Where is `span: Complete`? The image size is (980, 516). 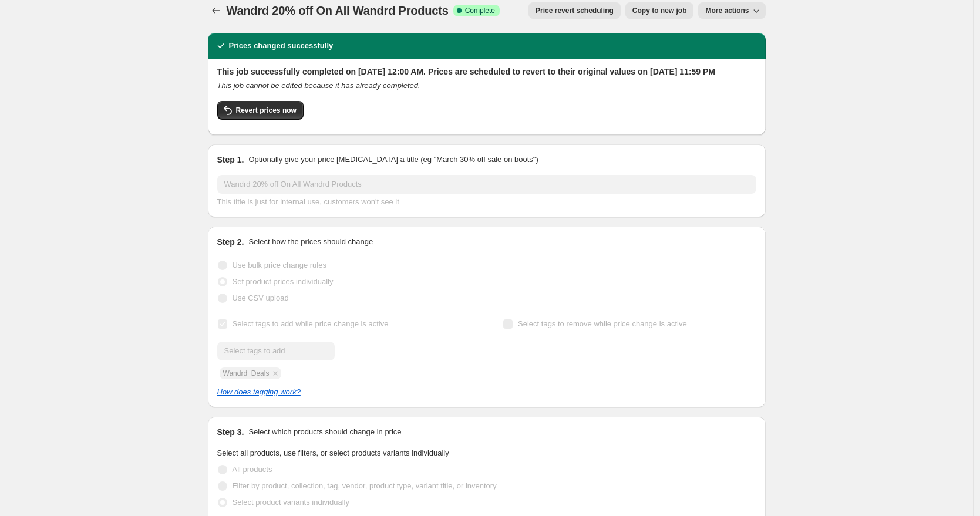
span: Complete is located at coordinates (480, 11).